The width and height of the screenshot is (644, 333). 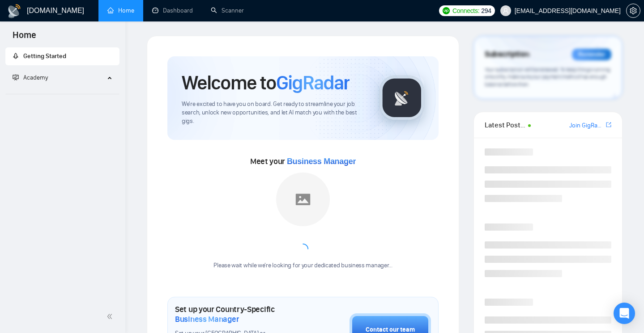 What do you see at coordinates (63, 57) in the screenshot?
I see `li: Getting Started` at bounding box center [63, 57].